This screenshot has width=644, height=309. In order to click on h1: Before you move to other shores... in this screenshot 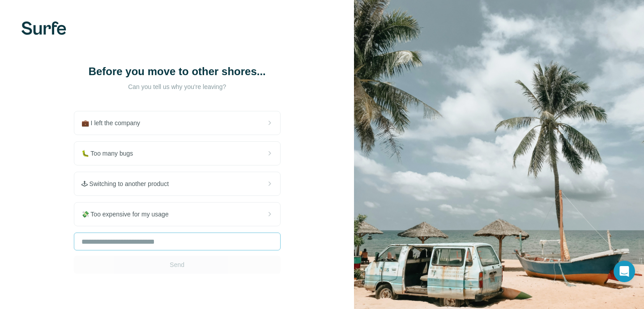, I will do `click(177, 71)`.